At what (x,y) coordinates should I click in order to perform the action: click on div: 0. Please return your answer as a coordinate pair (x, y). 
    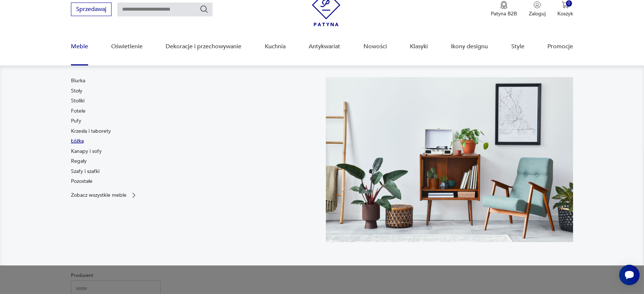
    Looking at the image, I should click on (569, 3).